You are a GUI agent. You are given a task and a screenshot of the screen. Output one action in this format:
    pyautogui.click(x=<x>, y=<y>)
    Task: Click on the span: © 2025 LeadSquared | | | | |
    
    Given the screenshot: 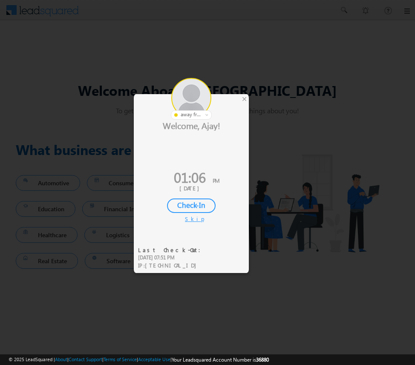 What is the action you would take?
    pyautogui.click(x=139, y=360)
    